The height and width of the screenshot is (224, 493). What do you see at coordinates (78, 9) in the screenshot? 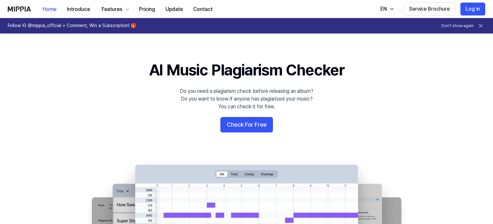
I see `button: Introduce` at bounding box center [78, 9].